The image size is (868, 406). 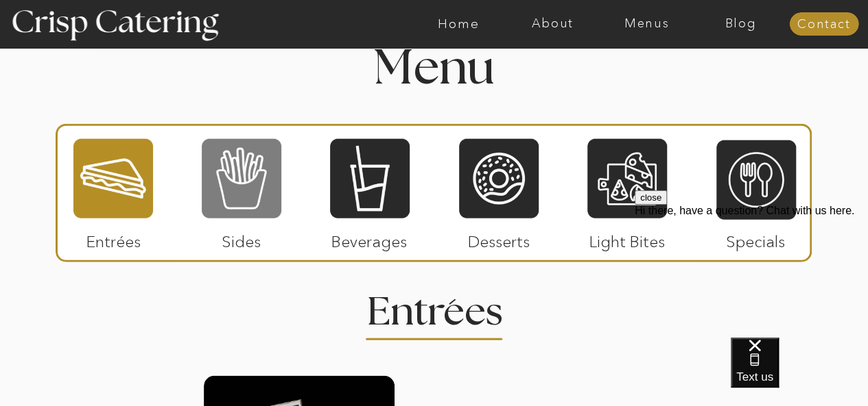 What do you see at coordinates (741, 24) in the screenshot?
I see `a: Blog` at bounding box center [741, 24].